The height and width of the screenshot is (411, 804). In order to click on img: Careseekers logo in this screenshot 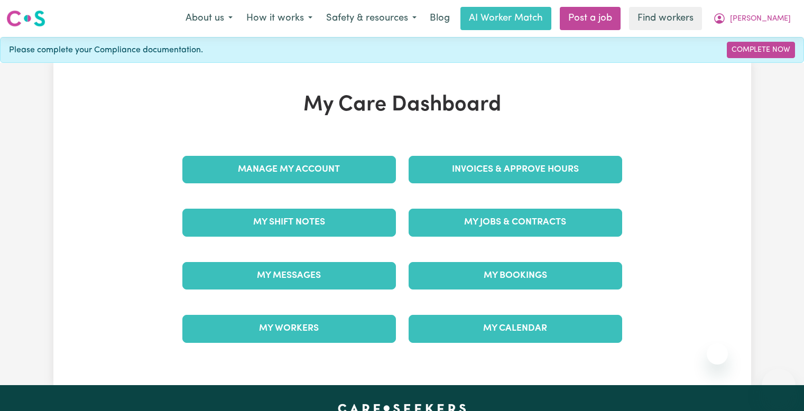, I will do `click(26, 19)`.